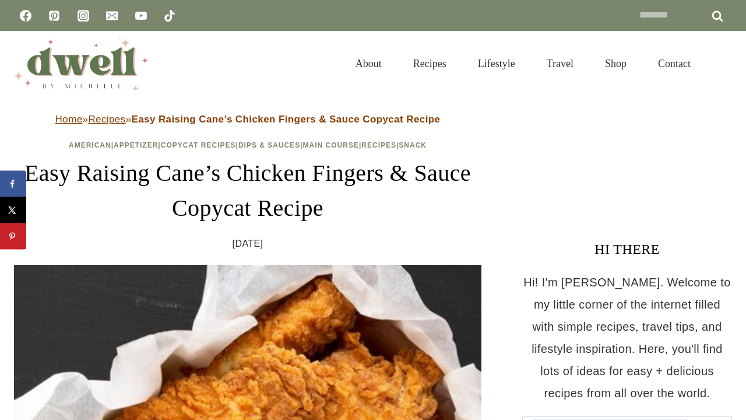 This screenshot has height=420, width=746. I want to click on a: DWELL by michelle, so click(81, 64).